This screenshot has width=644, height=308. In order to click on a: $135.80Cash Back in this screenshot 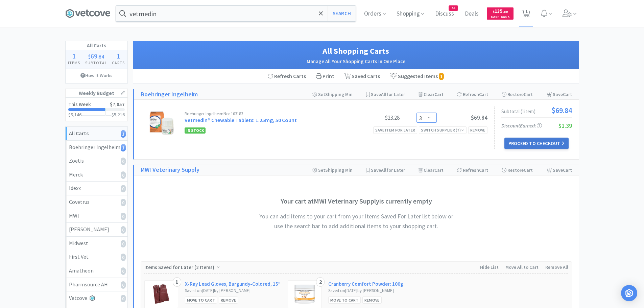, I will do `click(500, 14)`.